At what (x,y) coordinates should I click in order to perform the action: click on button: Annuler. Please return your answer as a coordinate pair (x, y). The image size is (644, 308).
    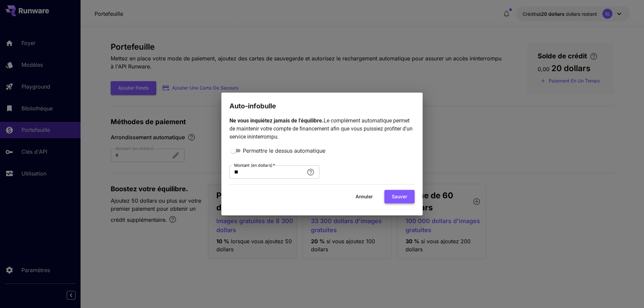
    Looking at the image, I should click on (364, 196).